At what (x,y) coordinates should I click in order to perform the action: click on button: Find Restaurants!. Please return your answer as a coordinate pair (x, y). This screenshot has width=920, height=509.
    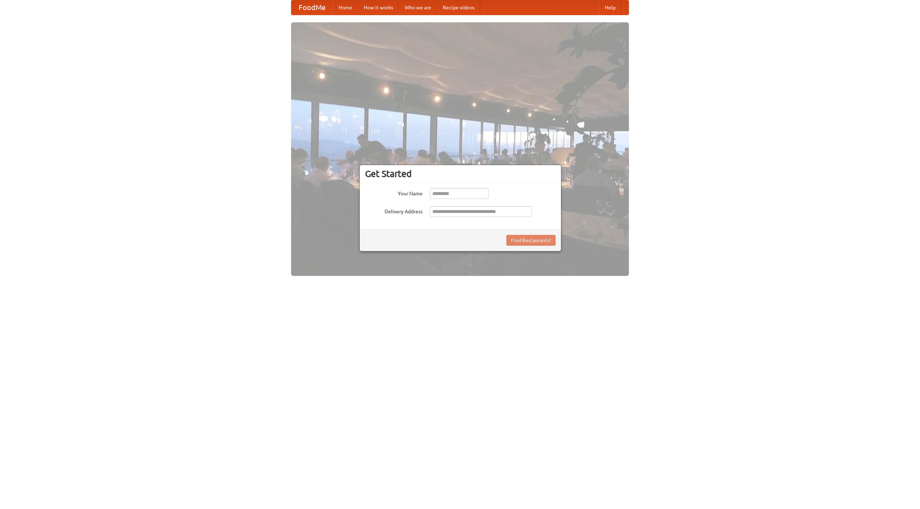
    Looking at the image, I should click on (531, 240).